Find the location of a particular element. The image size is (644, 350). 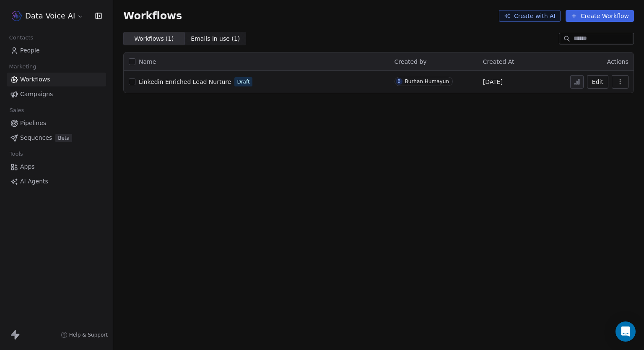

span: Sequences is located at coordinates (36, 138).